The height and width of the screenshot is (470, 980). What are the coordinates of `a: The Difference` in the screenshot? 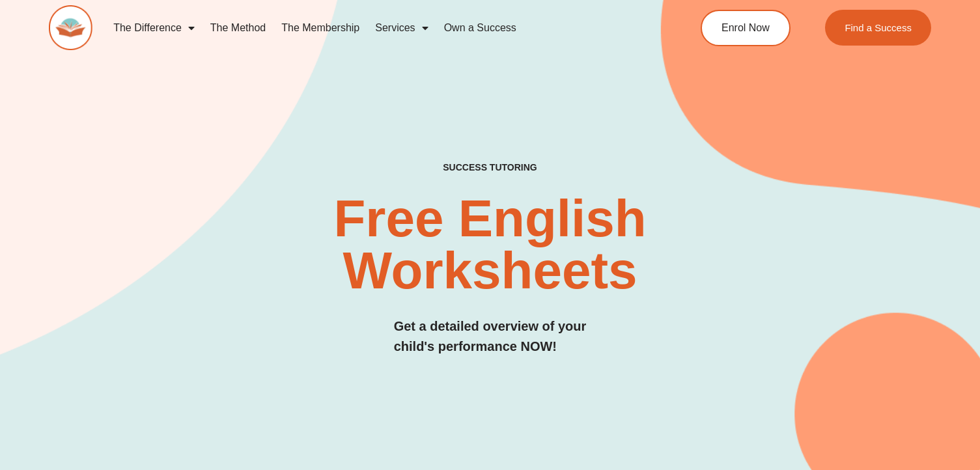 It's located at (154, 28).